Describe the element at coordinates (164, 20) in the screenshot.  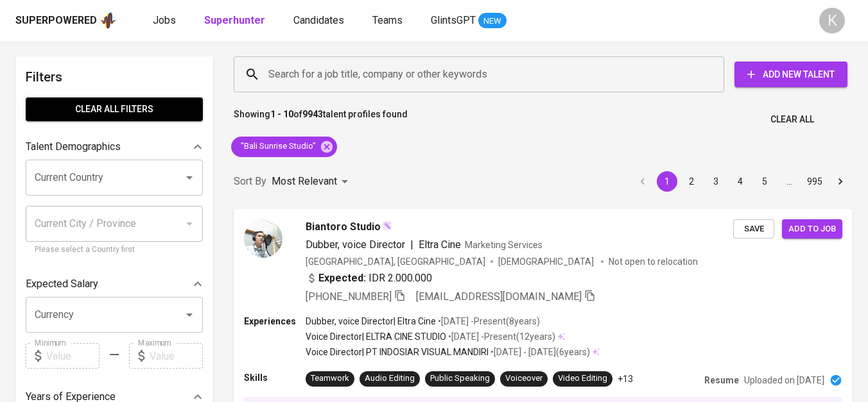
I see `span: Jobs` at that location.